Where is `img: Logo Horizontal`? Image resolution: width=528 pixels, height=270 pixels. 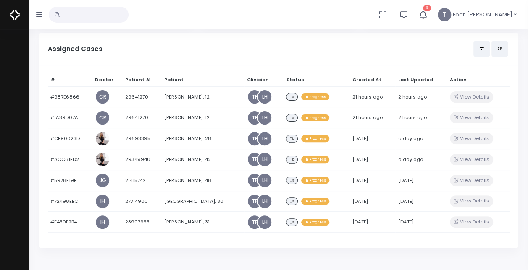 img: Logo Horizontal is located at coordinates (15, 15).